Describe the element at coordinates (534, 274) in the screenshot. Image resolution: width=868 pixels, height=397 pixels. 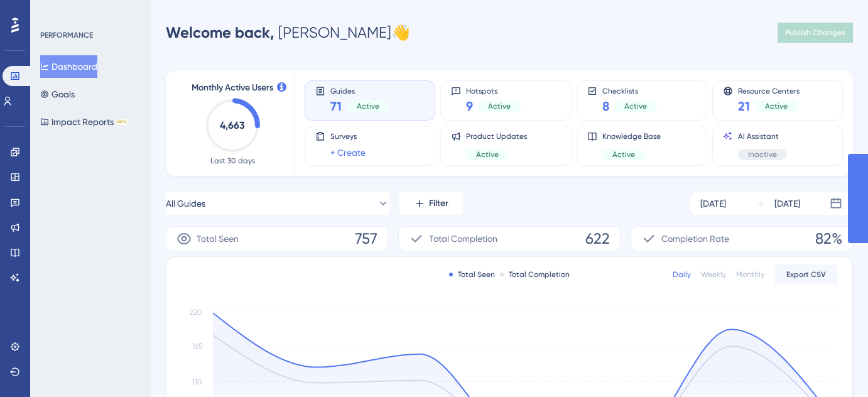
I see `div: Total Completion` at that location.